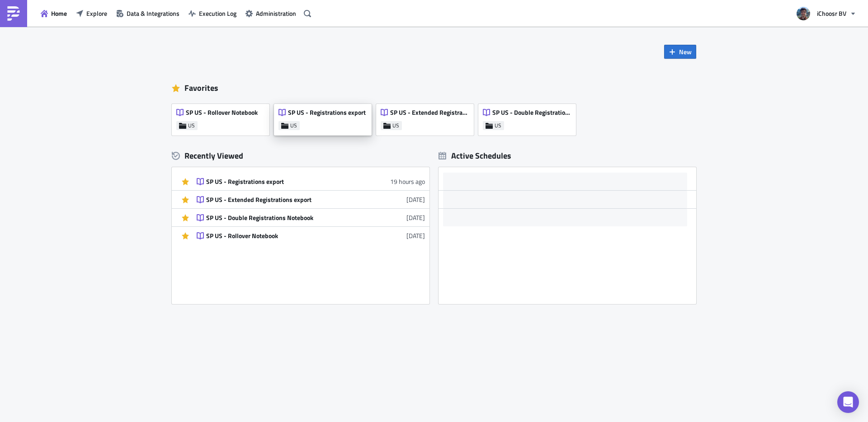 The height and width of the screenshot is (422, 868). What do you see at coordinates (311, 181) in the screenshot?
I see `a: SP US - Registrations export19 hours ago` at bounding box center [311, 181].